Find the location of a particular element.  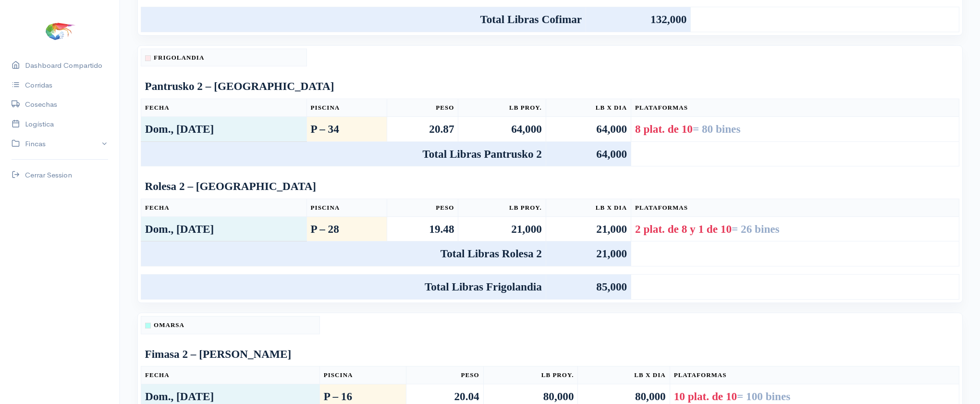

span: = 100 bines is located at coordinates (763, 396).